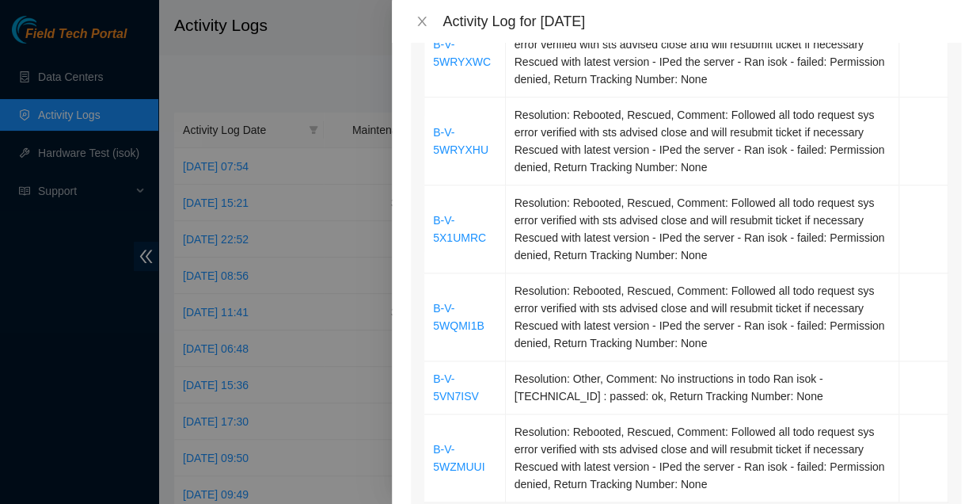 The image size is (980, 504). I want to click on button: Close, so click(422, 22).